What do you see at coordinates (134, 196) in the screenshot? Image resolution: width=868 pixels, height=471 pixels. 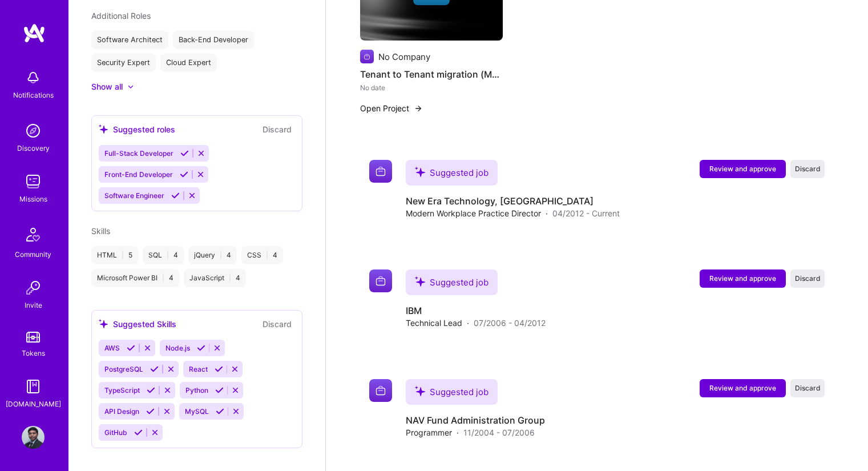 I see `span: Software Engineer` at bounding box center [134, 196].